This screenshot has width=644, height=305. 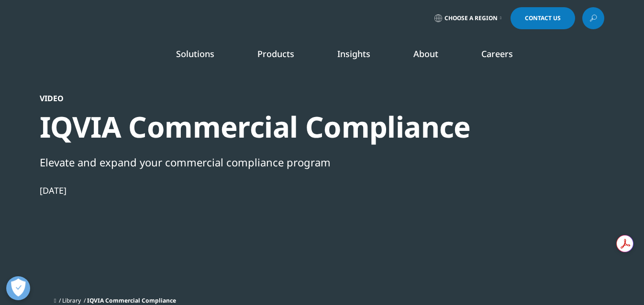 What do you see at coordinates (276, 54) in the screenshot?
I see `a: Products` at bounding box center [276, 54].